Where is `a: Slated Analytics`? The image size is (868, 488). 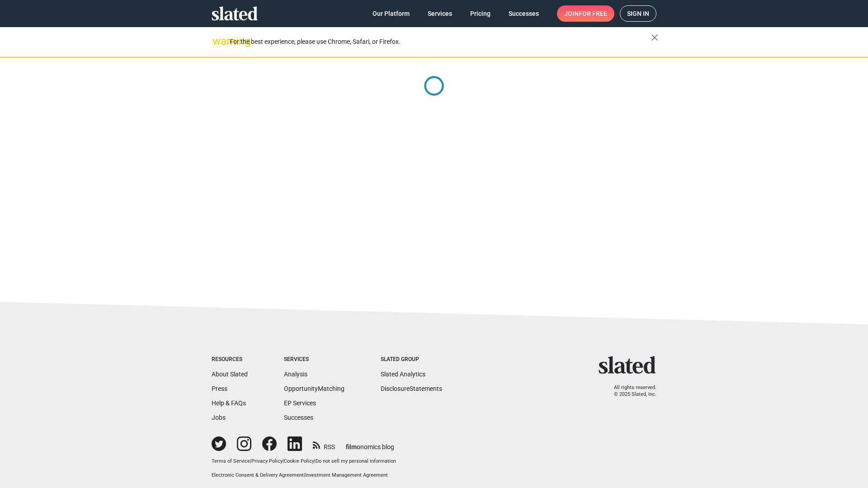 a: Slated Analytics is located at coordinates (403, 374).